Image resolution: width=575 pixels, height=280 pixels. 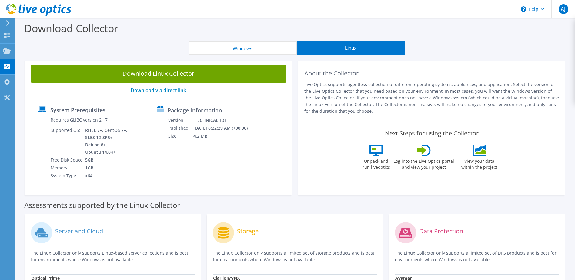 I want to click on p: Live Optics supports agentless collection of different operating systems, appliances, and applica..., so click(x=432, y=98).